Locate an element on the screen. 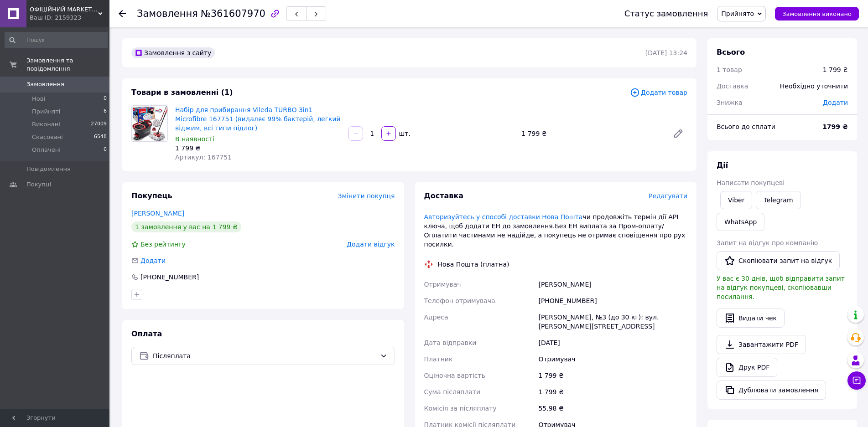 This screenshot has height=427, width=868. span: Знижка is located at coordinates (729, 103).